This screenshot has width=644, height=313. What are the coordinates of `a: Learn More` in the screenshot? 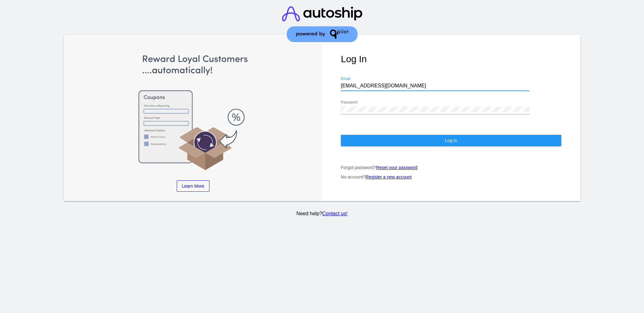 It's located at (193, 187).